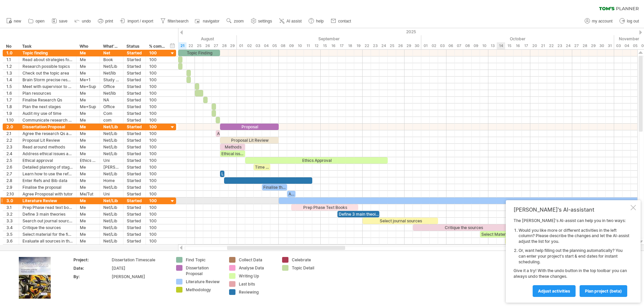 This screenshot has width=644, height=306. Describe the element at coordinates (157, 46) in the screenshot. I see `div: % complete` at that location.